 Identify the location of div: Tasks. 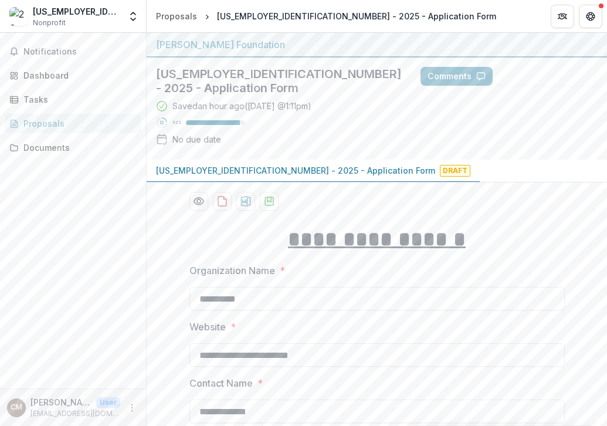
(77, 99).